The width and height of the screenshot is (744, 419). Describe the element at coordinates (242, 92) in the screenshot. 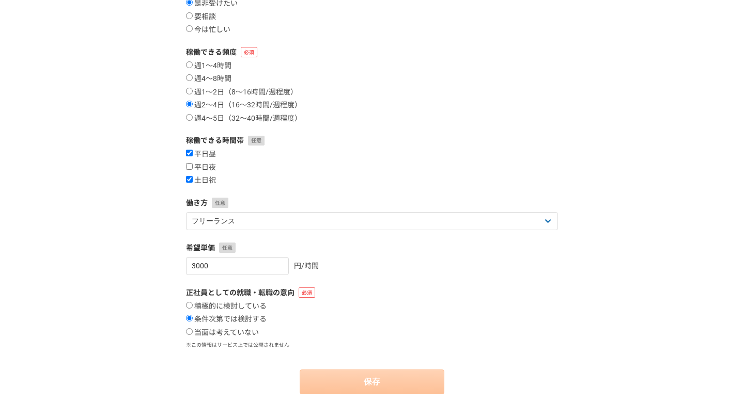

I see `label: 週1〜2日（8〜16時間/週程度）` at that location.